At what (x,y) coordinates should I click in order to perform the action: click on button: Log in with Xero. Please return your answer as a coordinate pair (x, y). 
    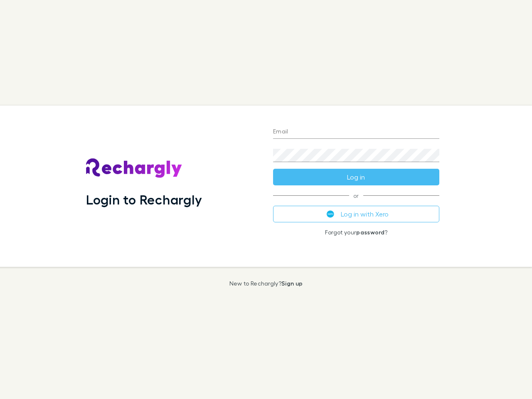
    Looking at the image, I should click on (357, 214).